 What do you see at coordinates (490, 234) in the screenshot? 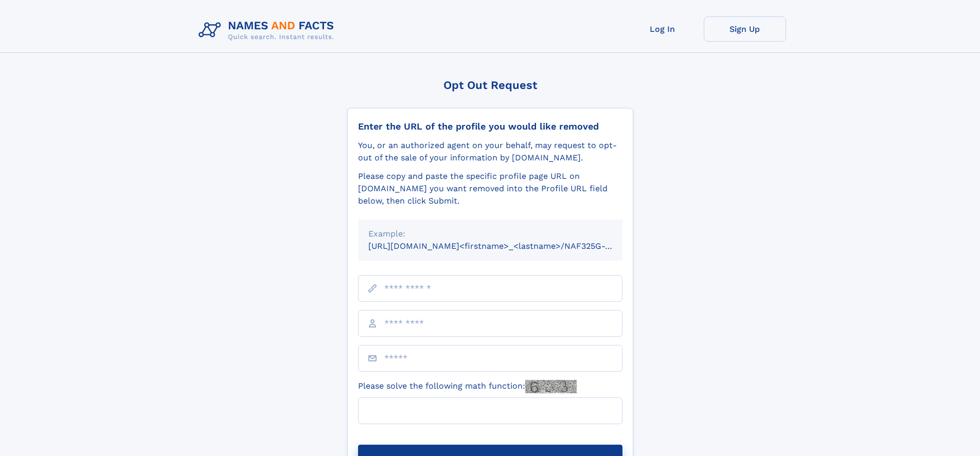
I see `div: Example:` at bounding box center [490, 234].